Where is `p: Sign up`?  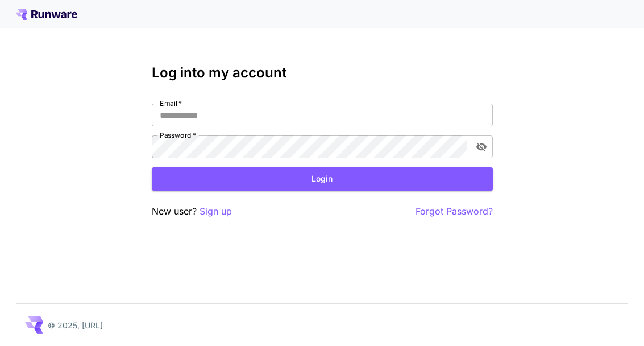 p: Sign up is located at coordinates (215, 211).